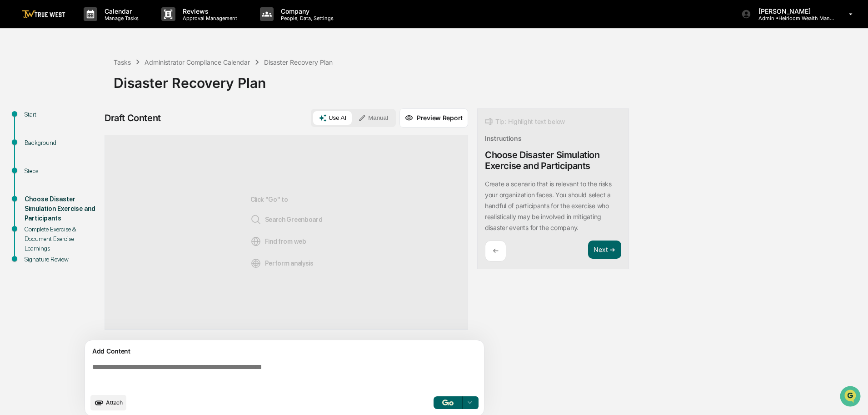  I want to click on a: 🔎Data Lookup, so click(33, 137).